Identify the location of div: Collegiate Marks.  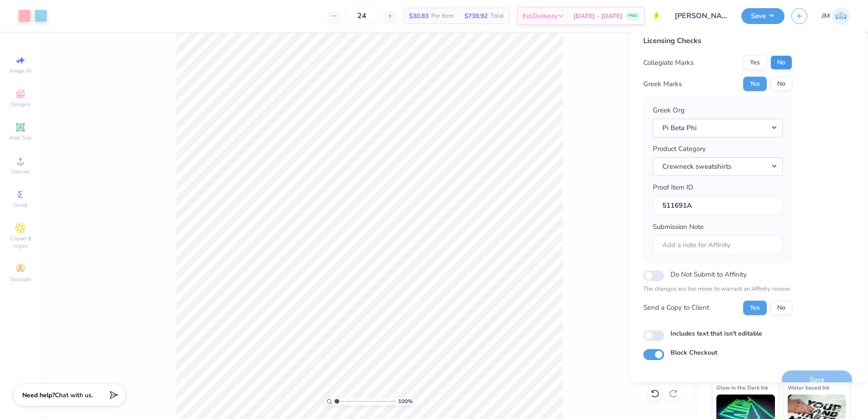
(668, 63).